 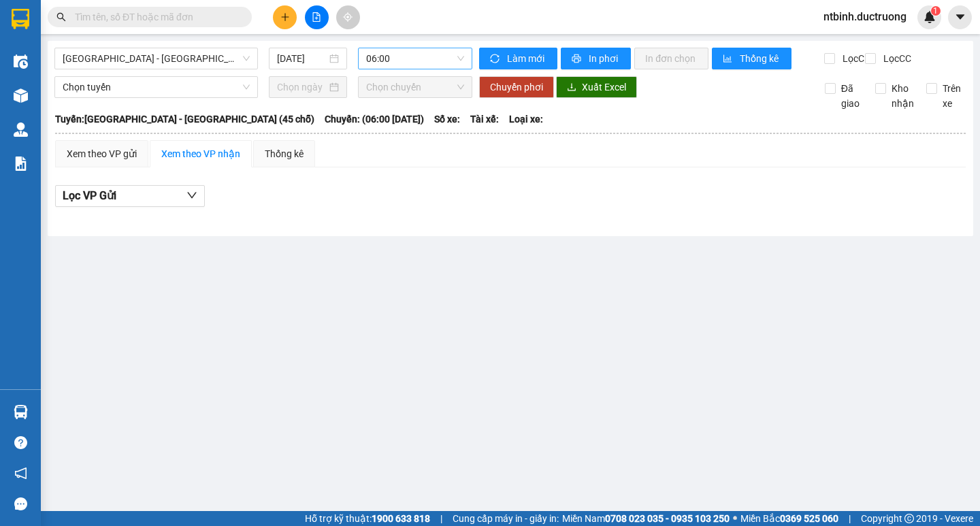 I want to click on span: search, so click(x=61, y=17).